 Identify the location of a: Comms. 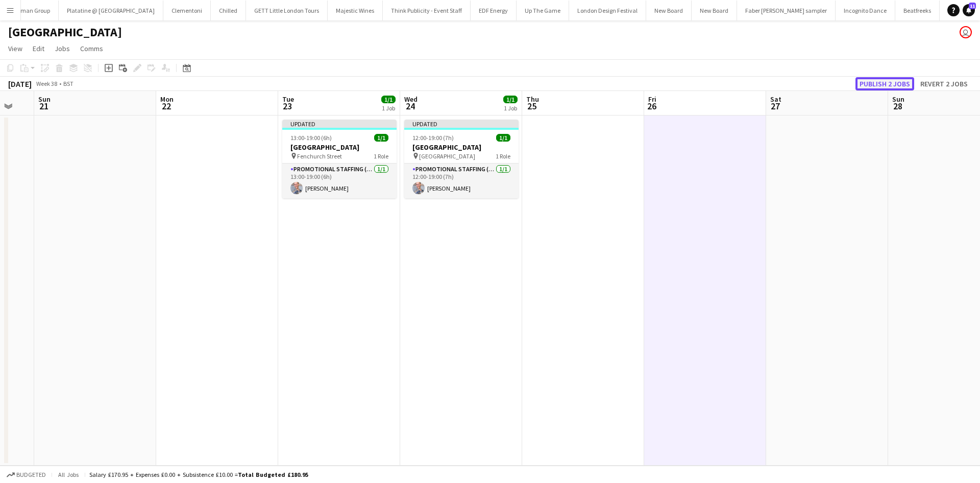
(91, 49).